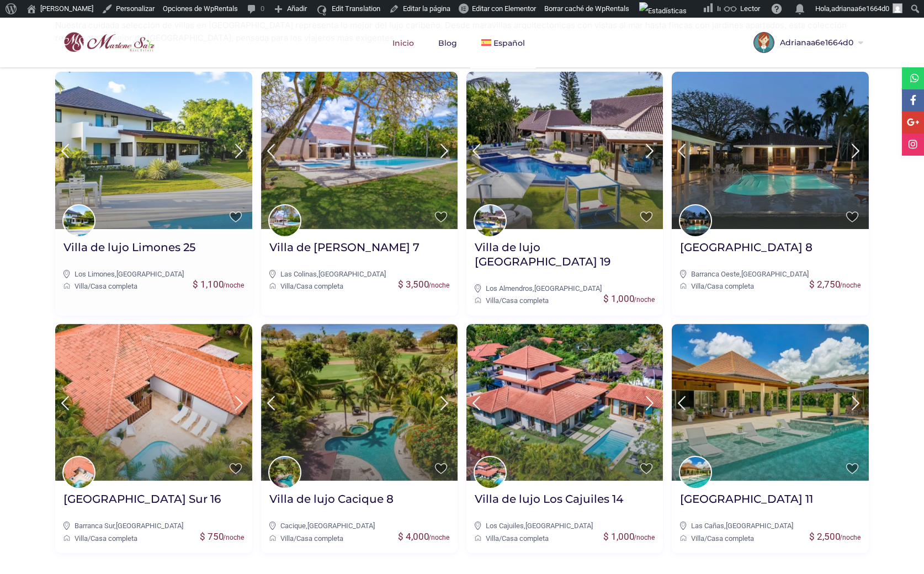 The height and width of the screenshot is (574, 924). What do you see at coordinates (505, 525) in the screenshot?
I see `a: Los Cajuiles` at bounding box center [505, 525].